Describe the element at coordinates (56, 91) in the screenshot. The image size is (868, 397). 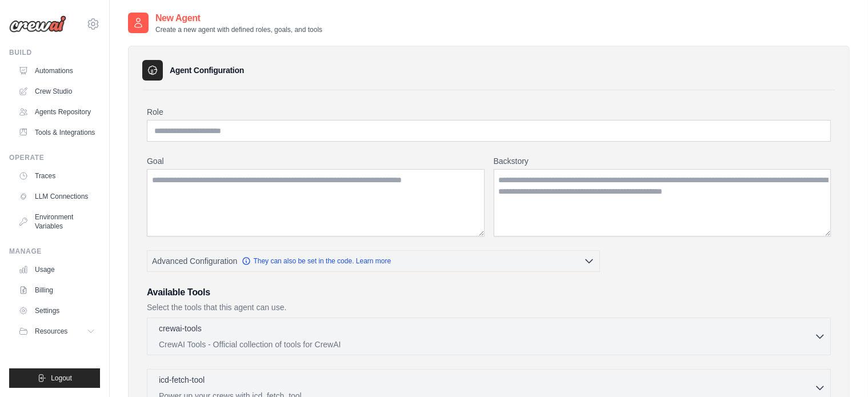
I see `a: Crew Studio` at that location.